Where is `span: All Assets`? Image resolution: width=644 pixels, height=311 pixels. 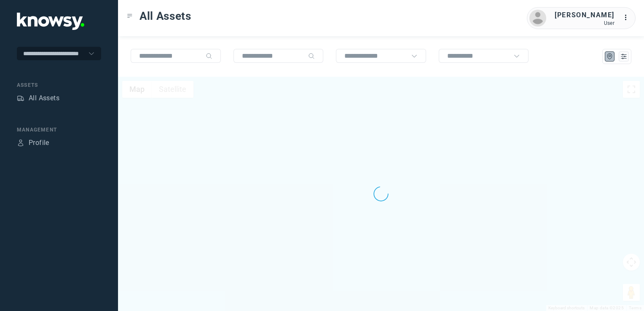 span: All Assets is located at coordinates (165, 16).